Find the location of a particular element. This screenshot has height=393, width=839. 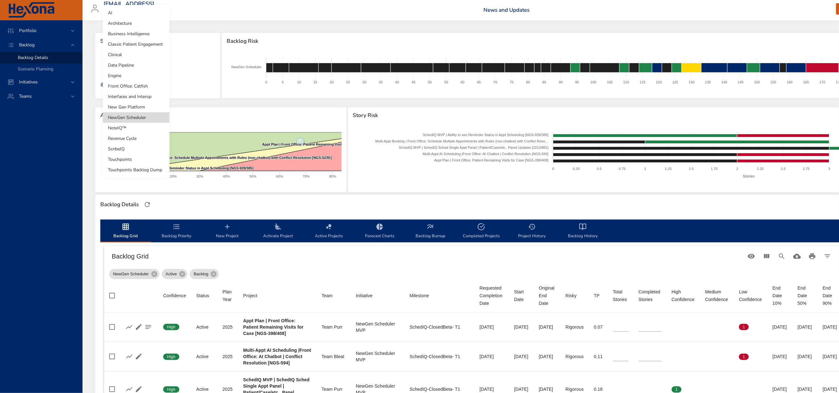

li: ScribeIQ is located at coordinates (136, 149).